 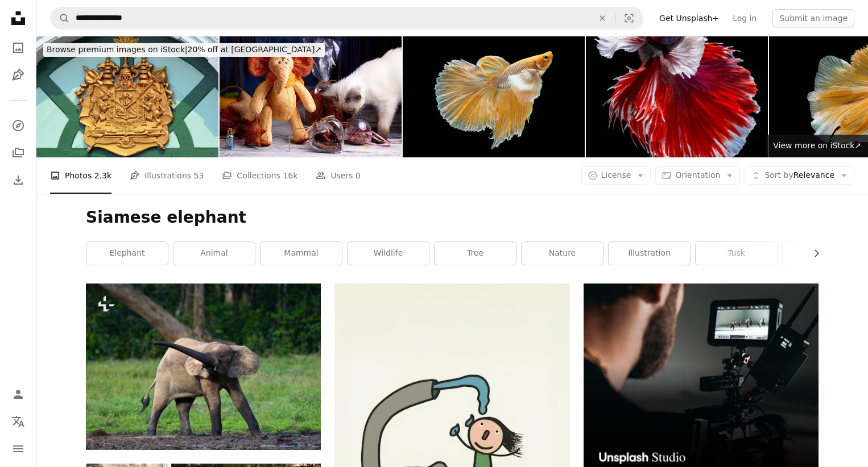 I want to click on img: Beautiful moving moment of red white Half Moon (elephant ear). Betta Splendens or Siamese Fightin..., so click(x=677, y=97).